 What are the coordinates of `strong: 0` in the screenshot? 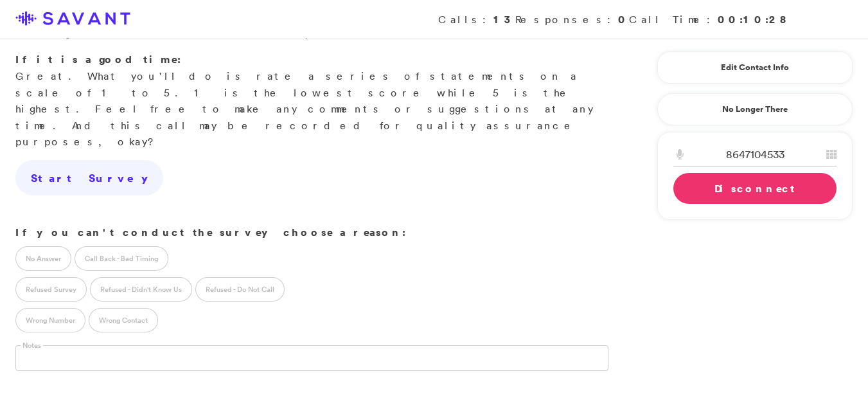 It's located at (623, 19).